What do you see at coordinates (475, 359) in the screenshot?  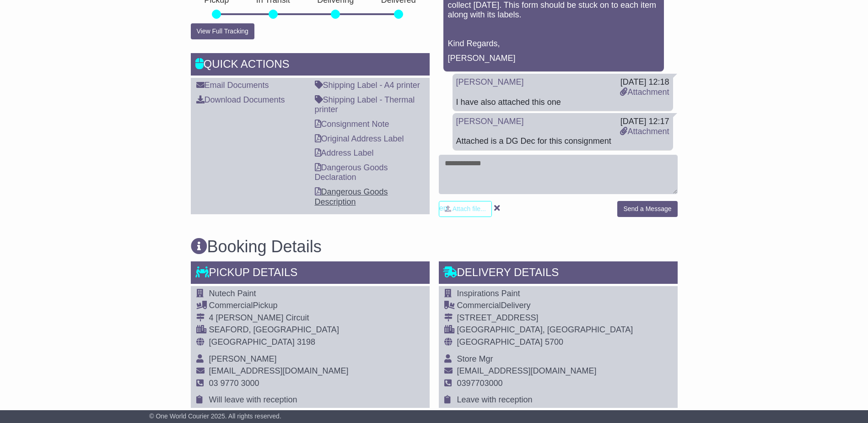 I see `span: Store Mgr` at bounding box center [475, 359].